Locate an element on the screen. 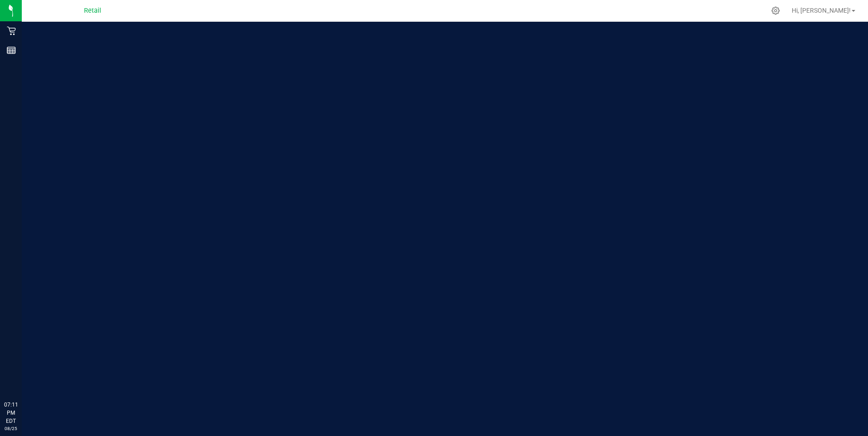  inline-svg: Reports is located at coordinates (11, 51).